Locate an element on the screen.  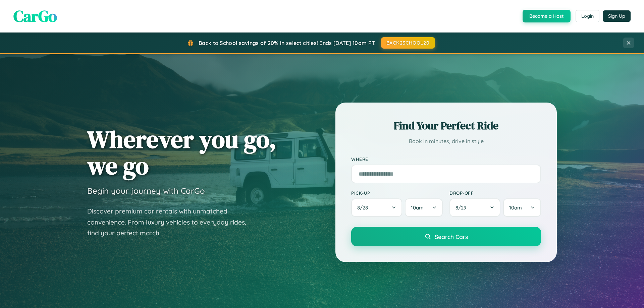
label: Where is located at coordinates (446, 159).